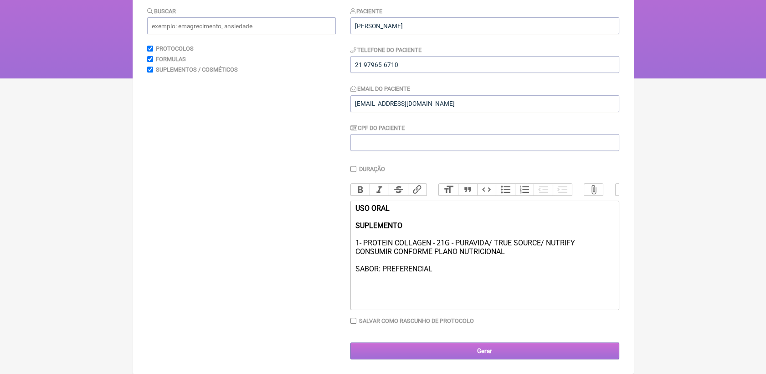  I want to click on input: exemplo: emagrecimento, ansiedade, so click(242, 26).